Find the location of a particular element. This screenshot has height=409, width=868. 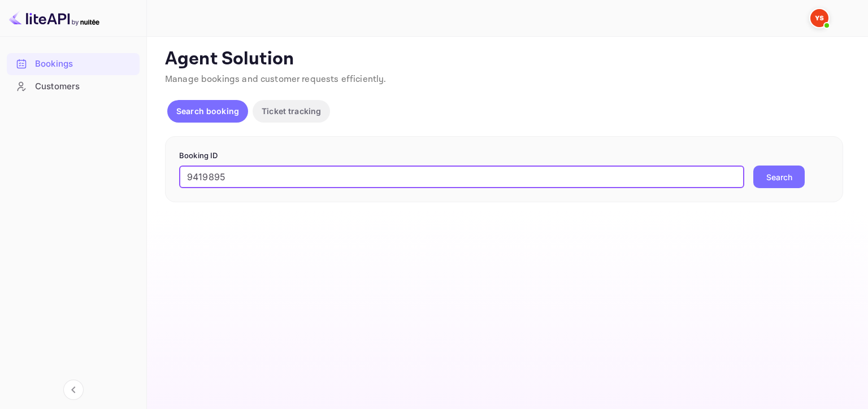

p: Agent Solution is located at coordinates (506, 59).